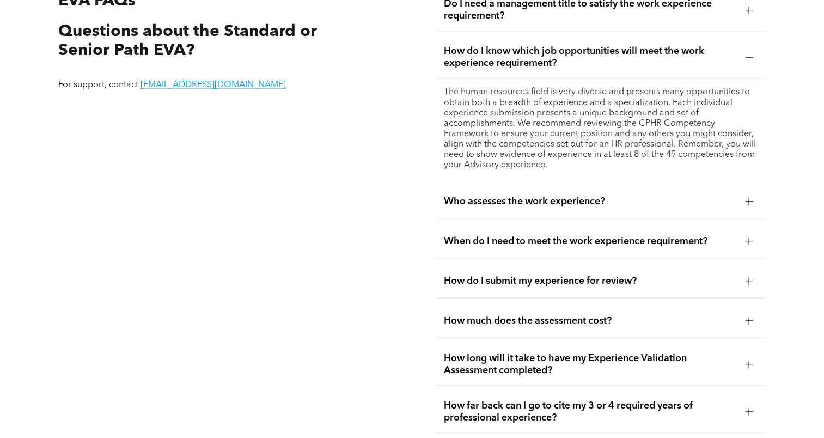 This screenshot has width=824, height=438. Describe the element at coordinates (590, 201) in the screenshot. I see `span: Who assesses the work experience?` at that location.